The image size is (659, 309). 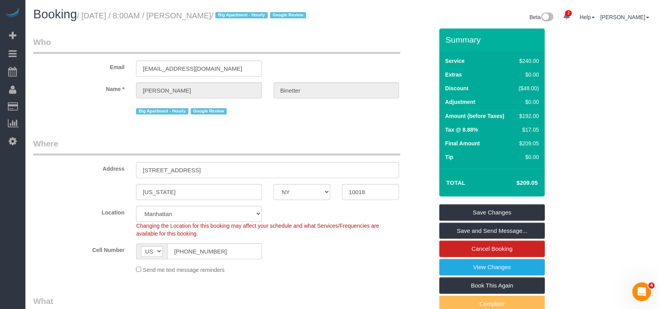 I want to click on div: ($48.00), so click(x=527, y=88).